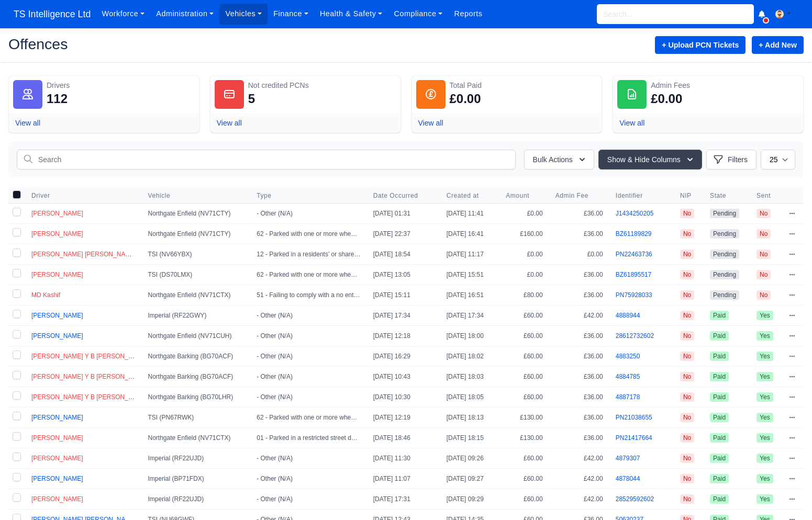 Image resolution: width=812 pixels, height=520 pixels. Describe the element at coordinates (576, 196) in the screenshot. I see `button: Admin Fee` at that location.